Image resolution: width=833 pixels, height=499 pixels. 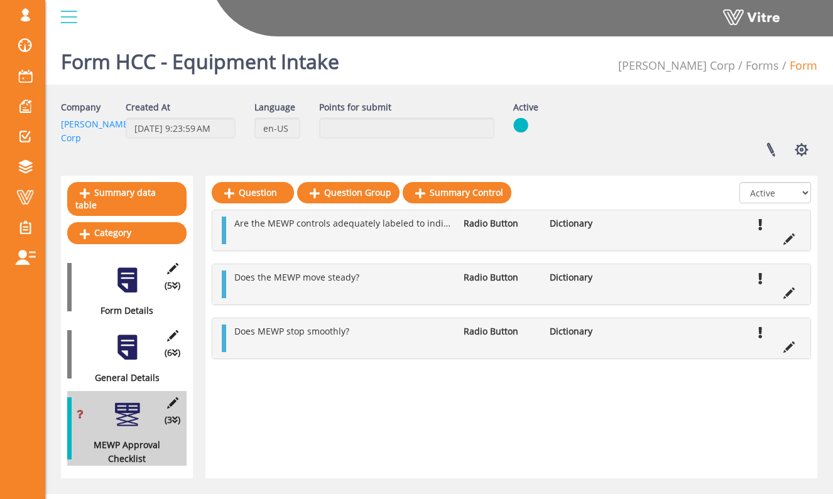 What do you see at coordinates (122, 311) in the screenshot?
I see `div: Form Details` at bounding box center [122, 311].